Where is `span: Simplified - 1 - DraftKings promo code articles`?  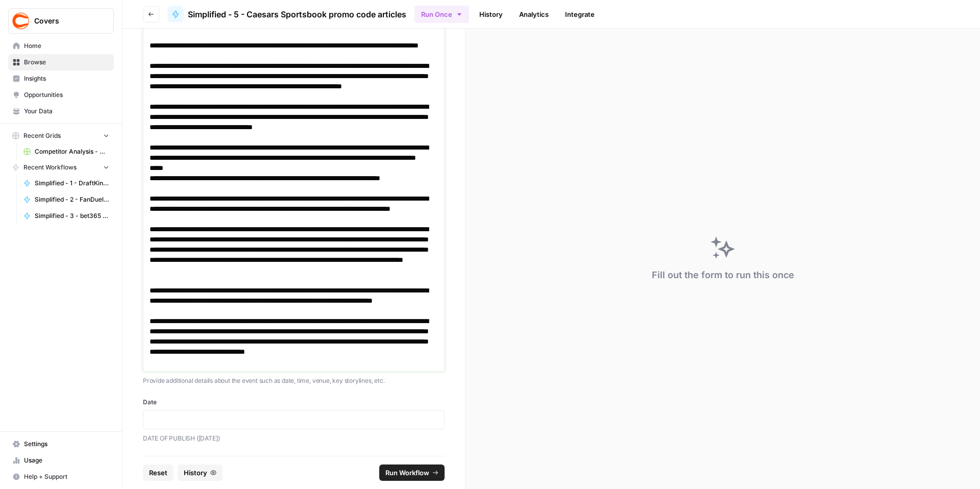
span: Simplified - 1 - DraftKings promo code articles is located at coordinates (72, 183).